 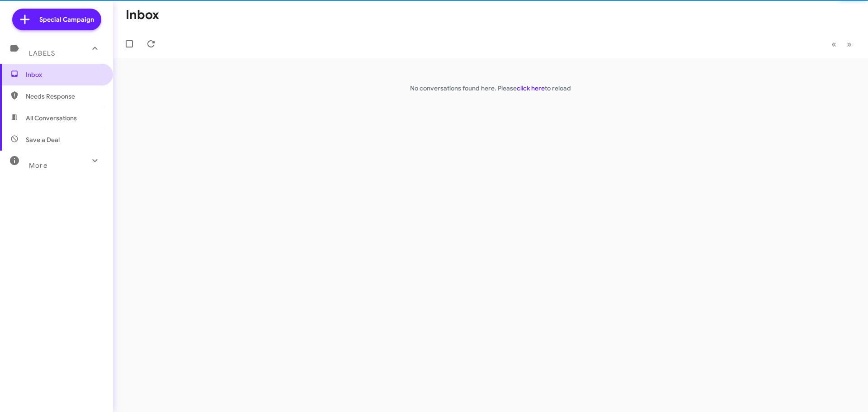 What do you see at coordinates (491, 88) in the screenshot?
I see `p: No conversations found here. Please to reload` at bounding box center [491, 88].